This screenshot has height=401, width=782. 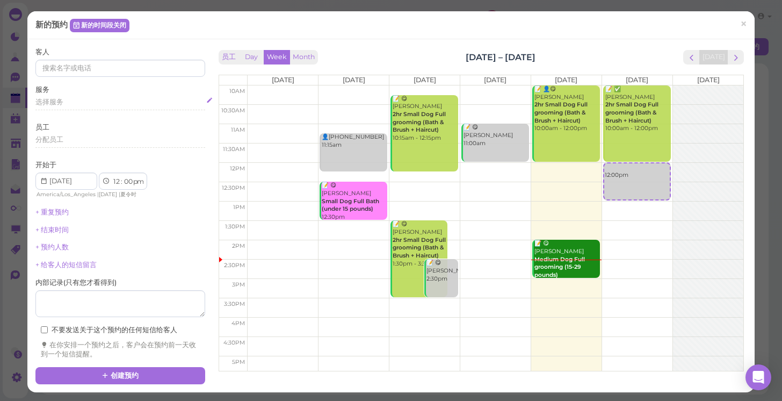 I want to click on a: 新的时间段关闭, so click(x=99, y=25).